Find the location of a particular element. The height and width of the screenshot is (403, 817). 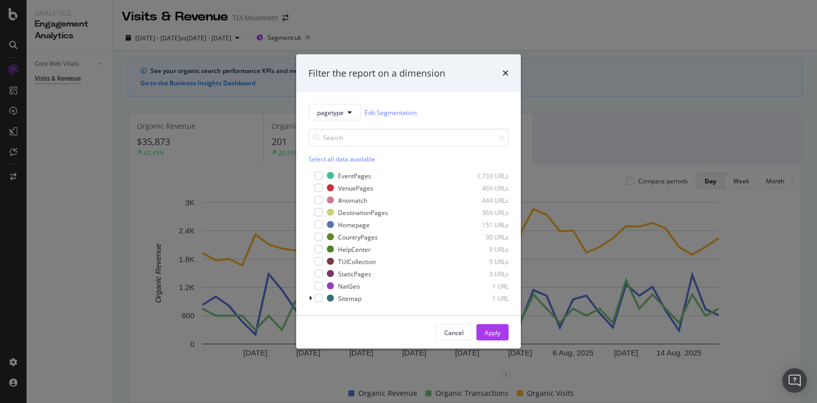

div: 9 URLs is located at coordinates (484, 249).